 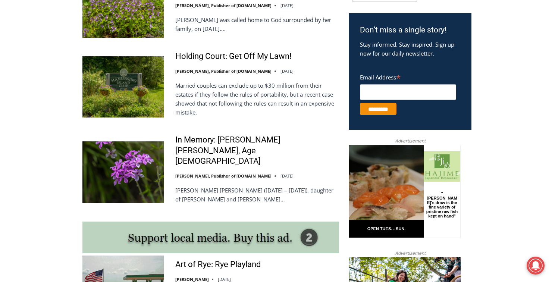 I want to click on img: support local media, buy this ad, so click(x=211, y=237).